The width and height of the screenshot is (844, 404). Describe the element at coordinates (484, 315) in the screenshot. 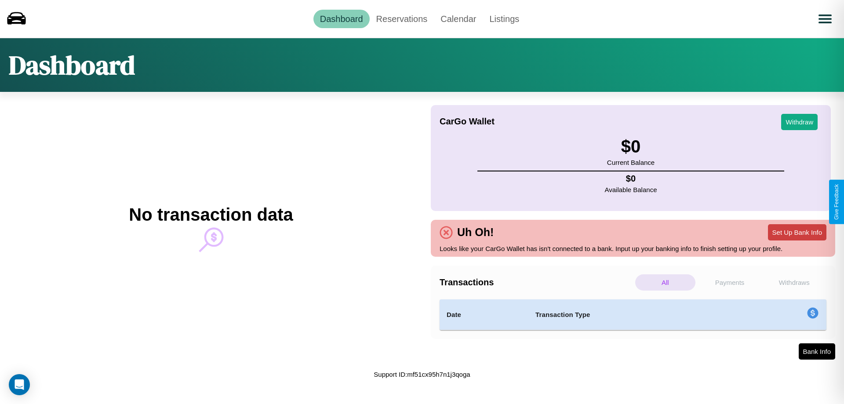

I see `h4: Date` at that location.